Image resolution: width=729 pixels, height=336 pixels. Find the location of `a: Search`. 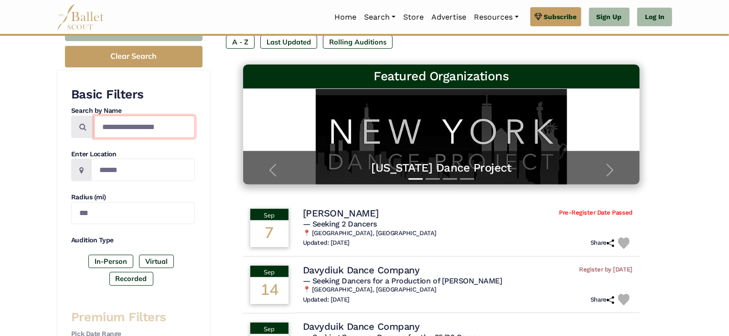

a: Search is located at coordinates (380, 17).